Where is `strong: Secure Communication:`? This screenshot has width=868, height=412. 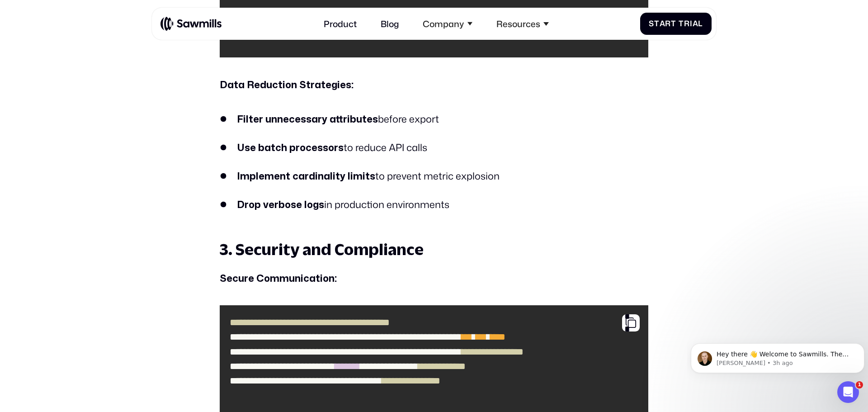
strong: Secure Communication: is located at coordinates (278, 279).